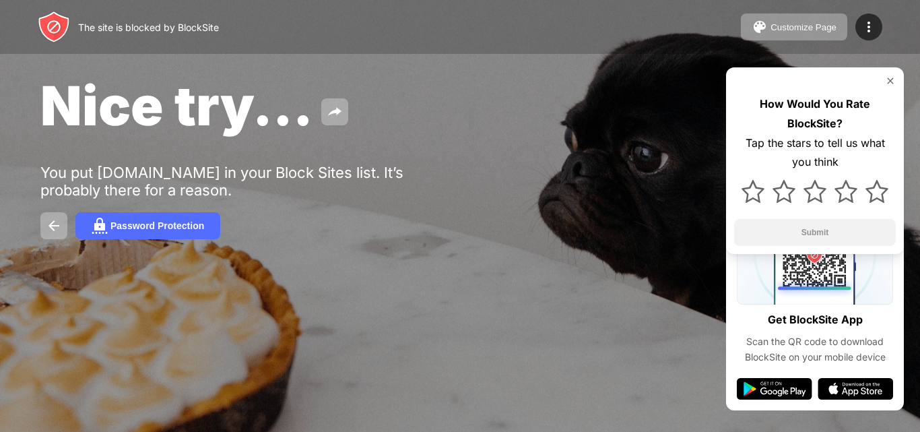 Image resolution: width=920 pixels, height=432 pixels. What do you see at coordinates (803, 27) in the screenshot?
I see `div: Customize Page` at bounding box center [803, 27].